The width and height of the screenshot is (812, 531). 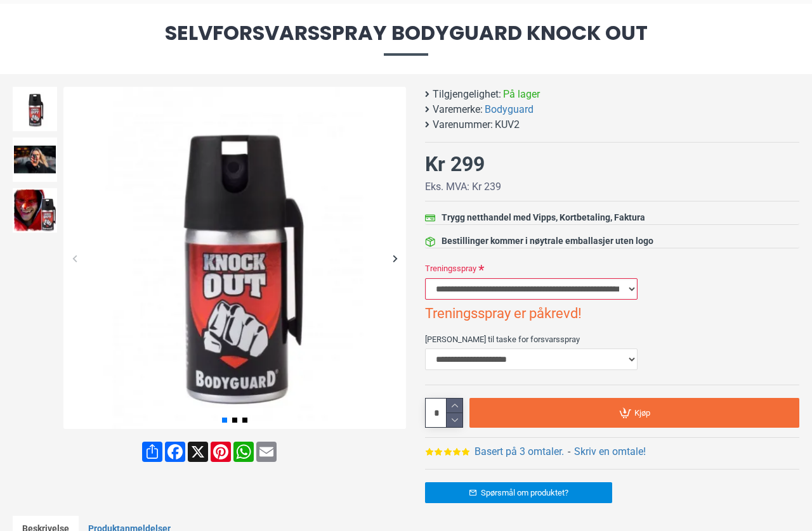 What do you see at coordinates (613, 268) in the screenshot?
I see `label: Treningsspray` at bounding box center [613, 268].